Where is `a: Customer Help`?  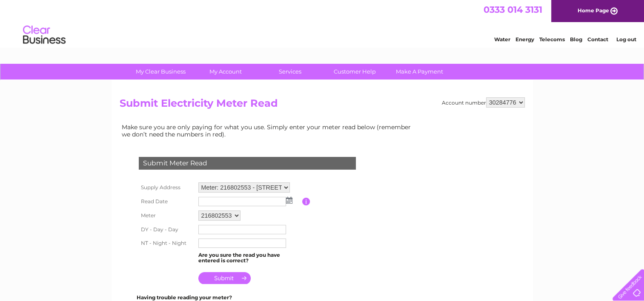
a: Customer Help is located at coordinates (354, 71).